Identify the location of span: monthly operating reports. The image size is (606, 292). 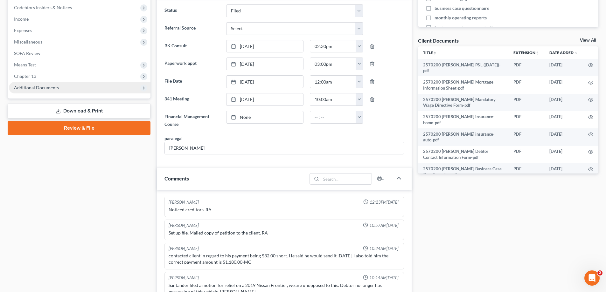
(460, 18).